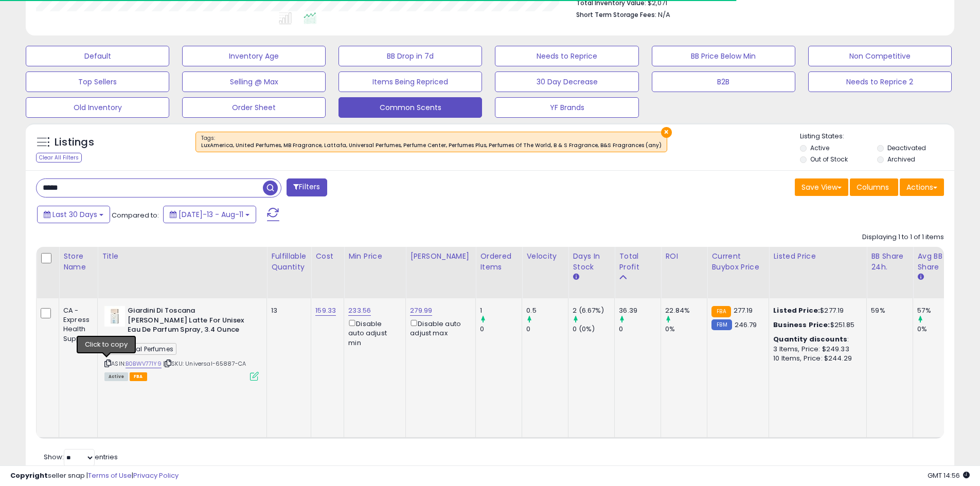 This screenshot has height=486, width=980. What do you see at coordinates (816, 350) in the screenshot?
I see `div: 3 Items, Price: $249.33` at bounding box center [816, 350].